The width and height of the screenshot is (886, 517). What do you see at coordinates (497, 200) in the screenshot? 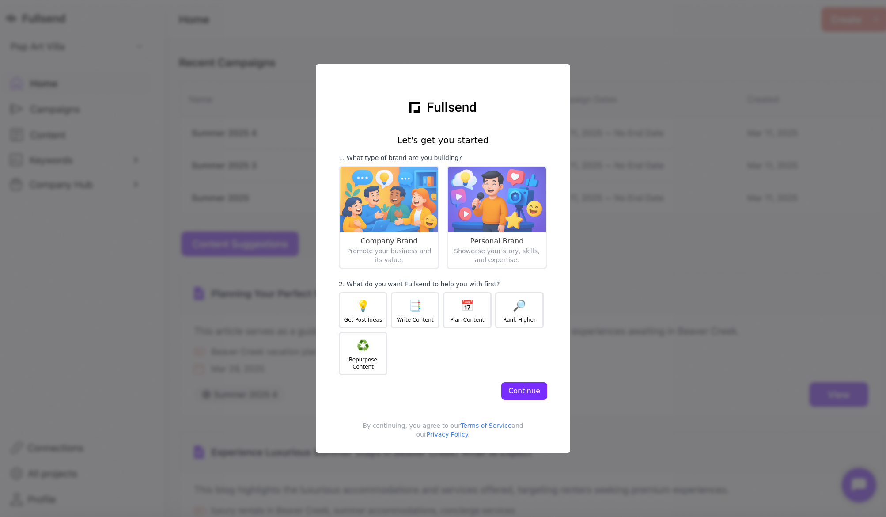
I see `img: Founder Illustration` at bounding box center [497, 200].